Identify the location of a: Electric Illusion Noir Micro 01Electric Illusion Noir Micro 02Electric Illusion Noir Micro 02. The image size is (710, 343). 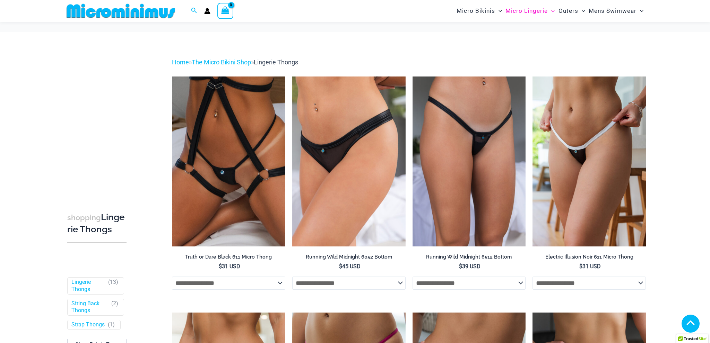
(589, 161).